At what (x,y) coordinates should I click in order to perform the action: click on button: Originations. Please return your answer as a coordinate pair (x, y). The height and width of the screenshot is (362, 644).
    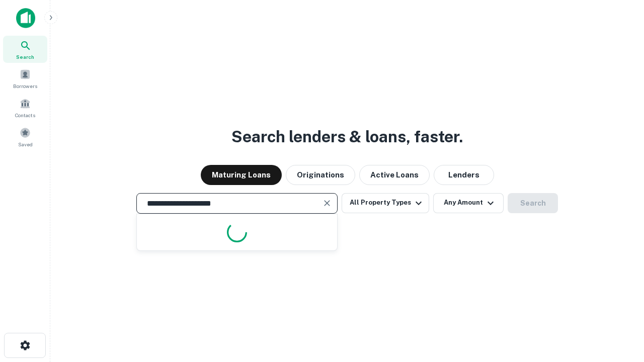
    Looking at the image, I should click on (320, 175).